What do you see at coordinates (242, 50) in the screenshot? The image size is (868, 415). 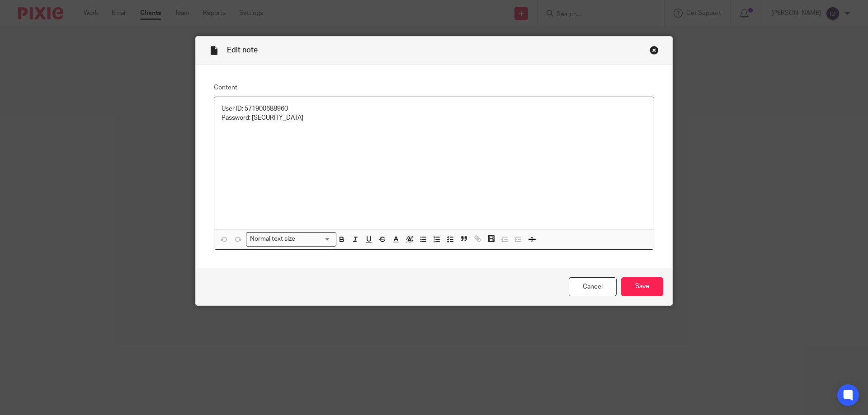 I see `span: Edit note` at bounding box center [242, 50].